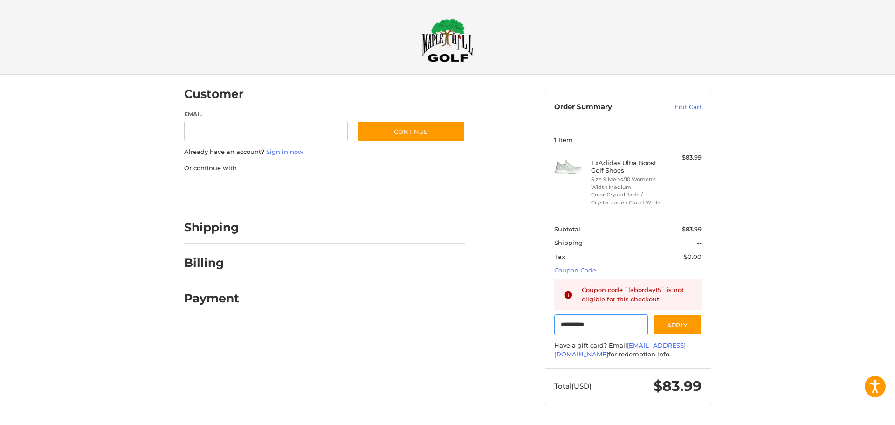 Image resolution: width=895 pixels, height=425 pixels. I want to click on p: Already have an account?, so click(325, 152).